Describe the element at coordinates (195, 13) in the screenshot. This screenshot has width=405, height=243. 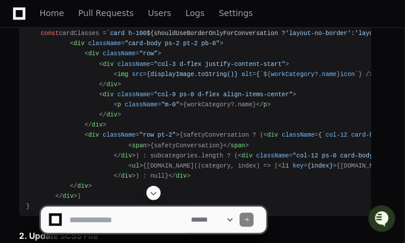
I see `span: Logs` at that location.